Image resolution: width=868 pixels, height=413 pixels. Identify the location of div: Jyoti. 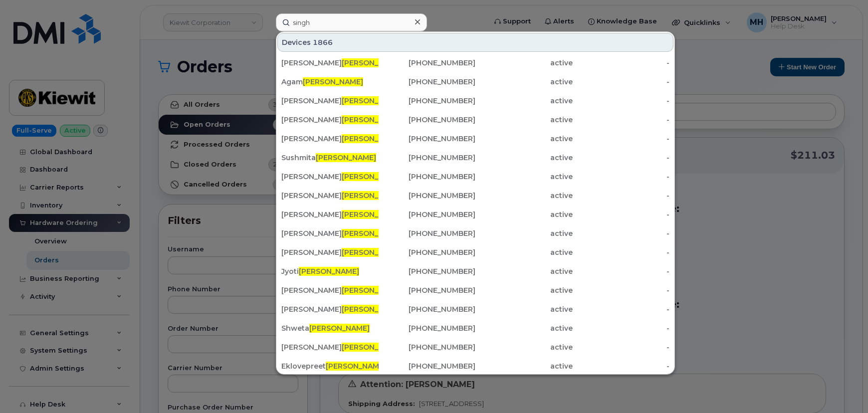
(330, 272).